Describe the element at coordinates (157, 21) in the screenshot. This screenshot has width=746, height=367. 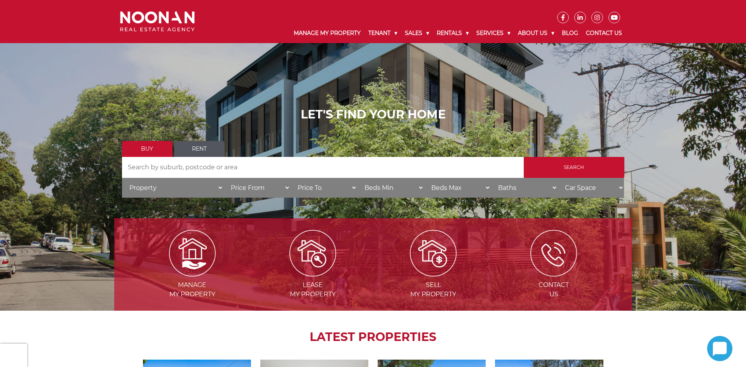
I see `img: Noonan Real Estate Agency` at that location.